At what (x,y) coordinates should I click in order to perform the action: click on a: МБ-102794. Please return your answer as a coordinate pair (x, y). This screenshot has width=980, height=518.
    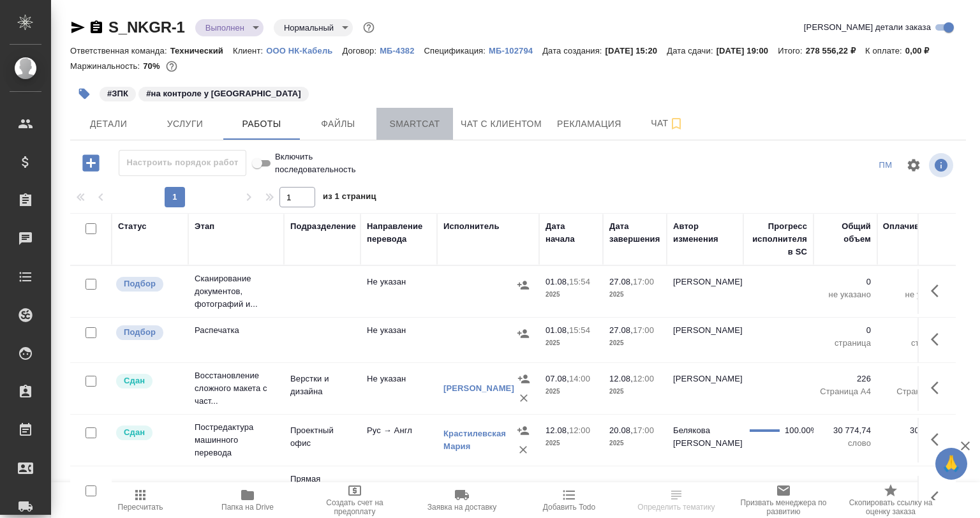
    Looking at the image, I should click on (515, 50).